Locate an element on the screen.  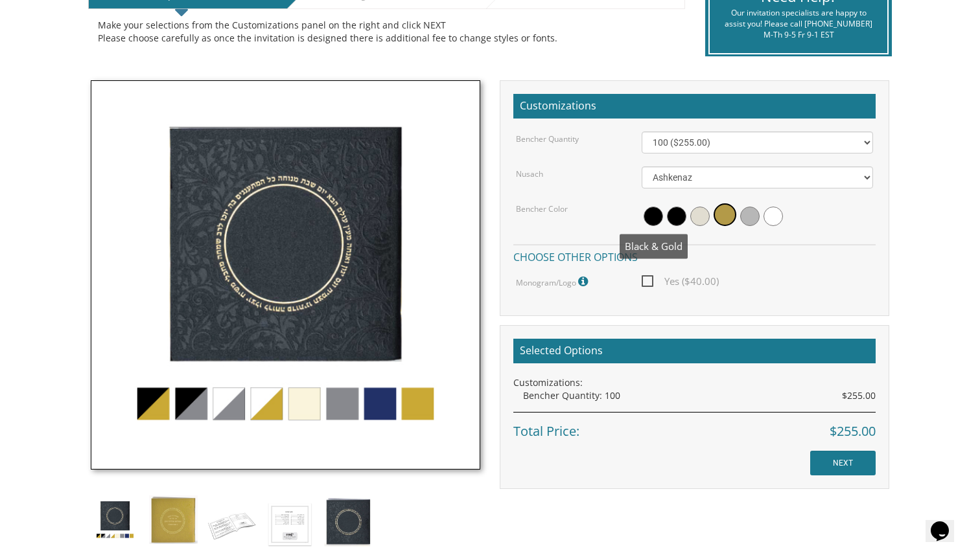
img: square-embossed-inside-1.jpg is located at coordinates (231, 524).